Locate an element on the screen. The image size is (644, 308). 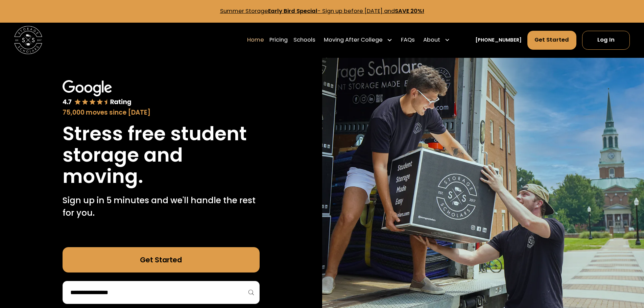
strong: SAVE 20%! is located at coordinates (409, 11).